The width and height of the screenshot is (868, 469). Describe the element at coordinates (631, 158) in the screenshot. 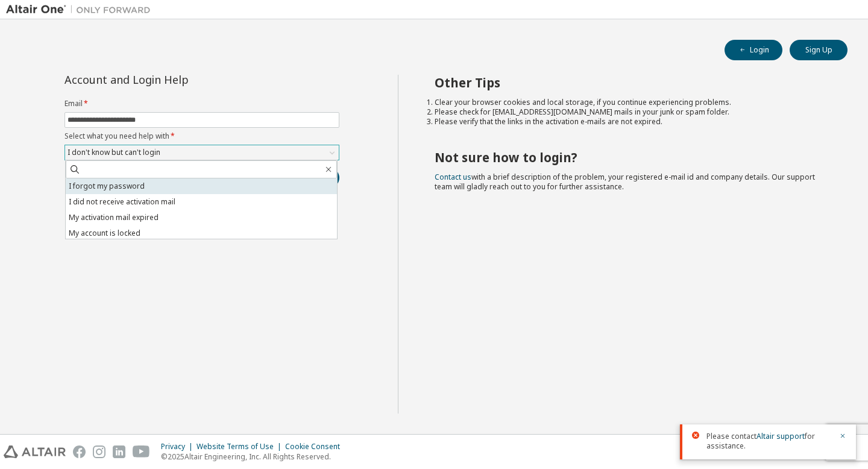

I see `h2: Not sure how to login?` at that location.